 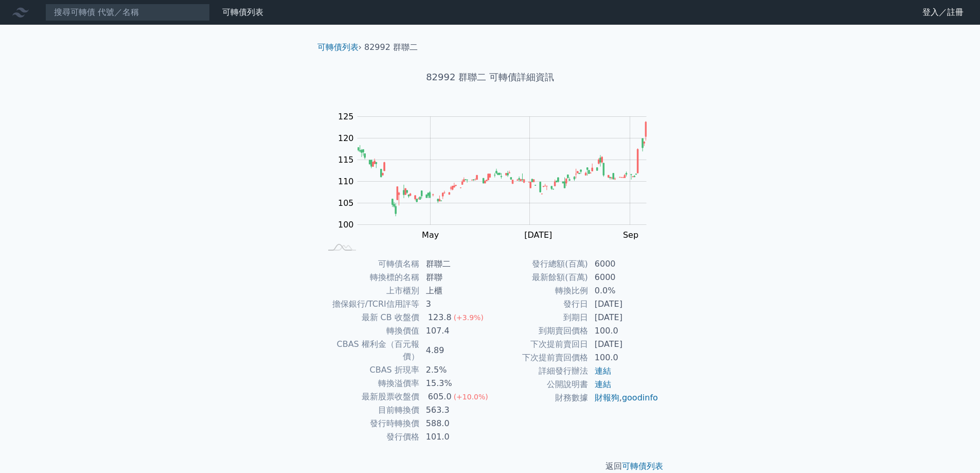 What do you see at coordinates (370, 291) in the screenshot?
I see `td: 上市櫃別` at bounding box center [370, 291].